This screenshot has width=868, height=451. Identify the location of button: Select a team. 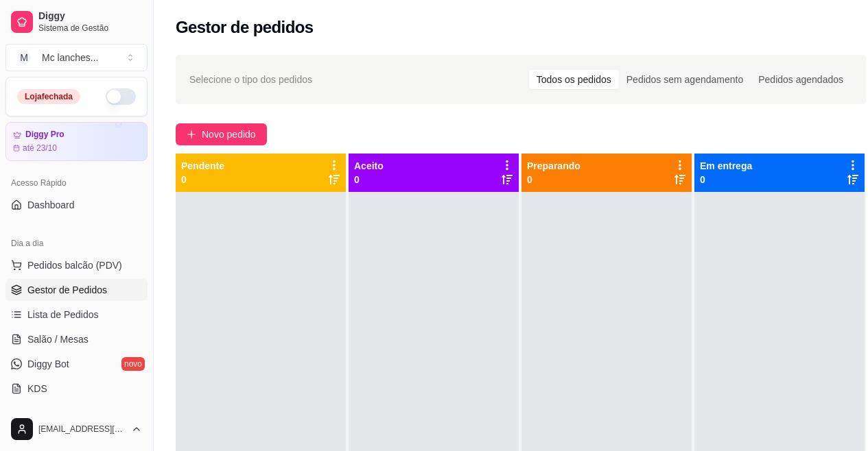
(76, 57).